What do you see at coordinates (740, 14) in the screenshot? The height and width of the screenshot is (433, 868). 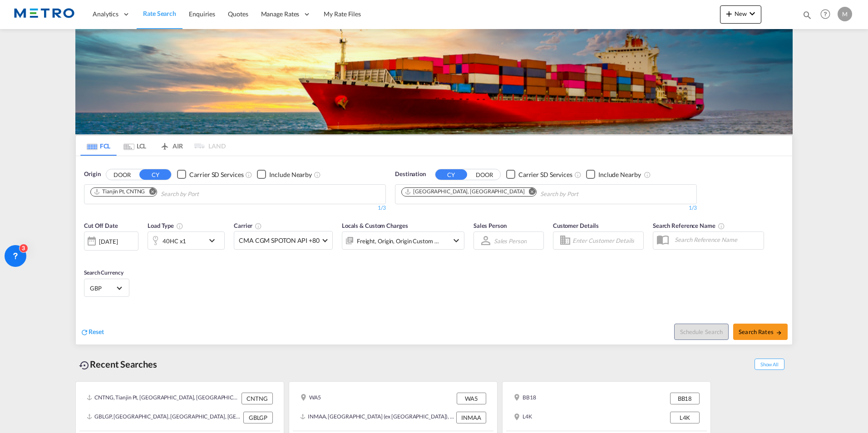 I see `span: New` at bounding box center [740, 14].